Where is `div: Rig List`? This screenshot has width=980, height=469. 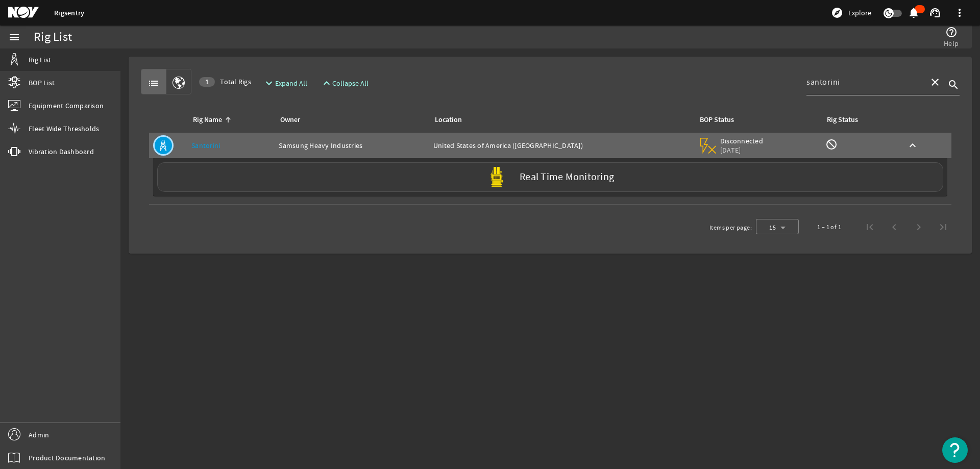 div: Rig List is located at coordinates (53, 37).